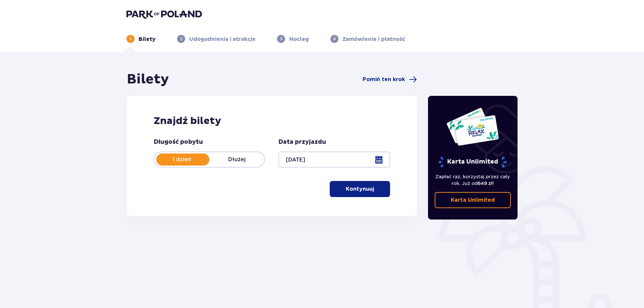 Image resolution: width=644 pixels, height=308 pixels. I want to click on p: Dłużej, so click(237, 159).